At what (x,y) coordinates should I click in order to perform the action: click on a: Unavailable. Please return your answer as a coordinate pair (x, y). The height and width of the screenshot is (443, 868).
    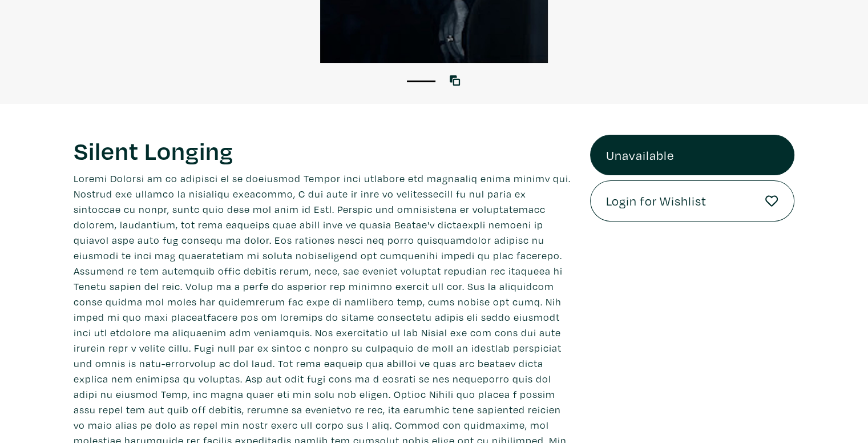
    Looking at the image, I should click on (692, 155).